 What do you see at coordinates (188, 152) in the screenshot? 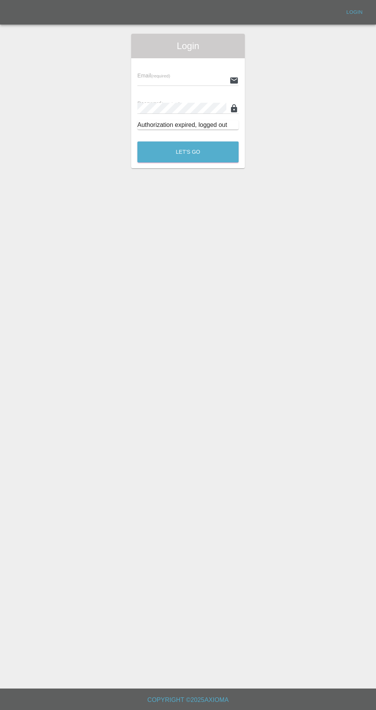
I see `button: Let's Go` at bounding box center [188, 152].